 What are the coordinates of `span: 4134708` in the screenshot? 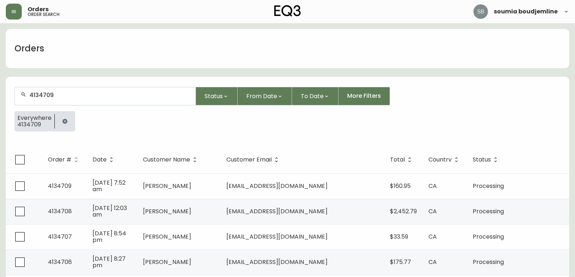 It's located at (60, 211).